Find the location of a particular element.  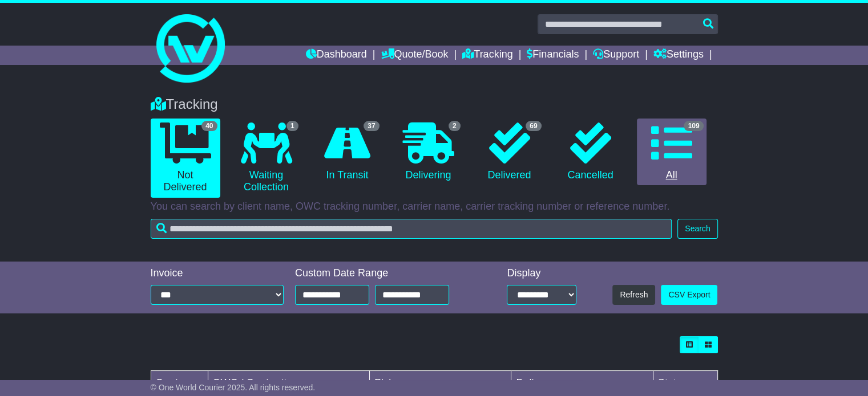

a: Financials is located at coordinates (552, 55).